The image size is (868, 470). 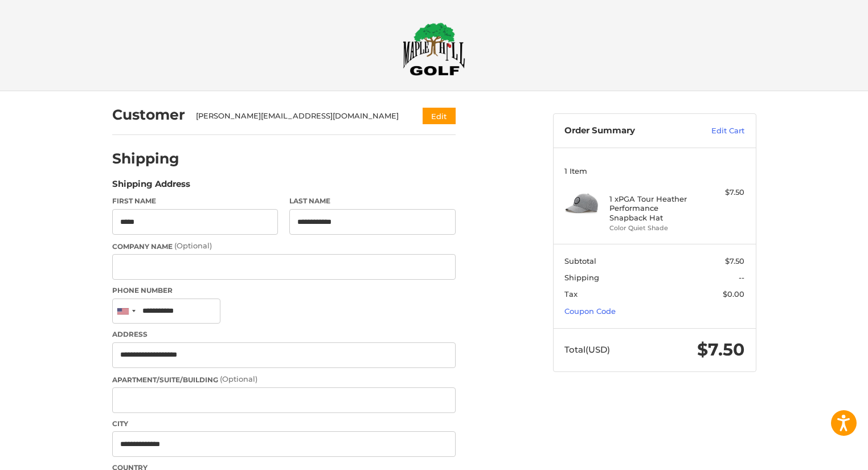 What do you see at coordinates (571, 294) in the screenshot?
I see `span: Tax` at bounding box center [571, 294].